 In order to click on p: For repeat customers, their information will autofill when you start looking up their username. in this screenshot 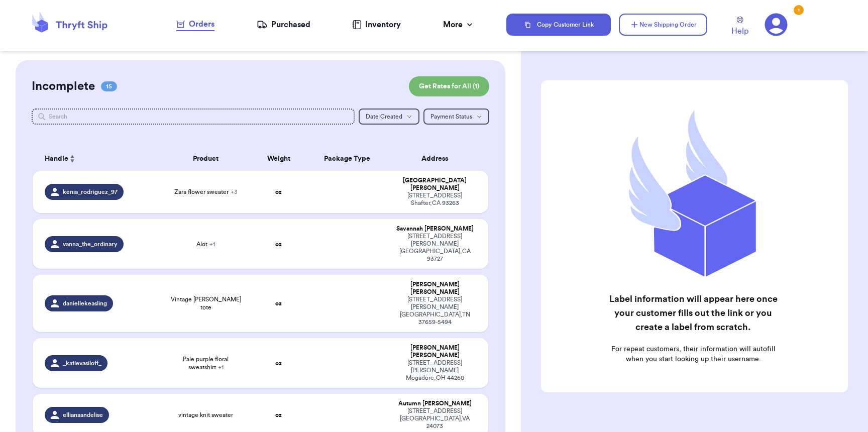, I will do `click(693, 354)`.